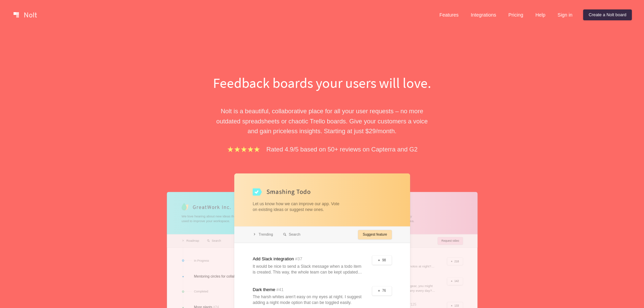 The image size is (644, 308). I want to click on a: Help, so click(540, 14).